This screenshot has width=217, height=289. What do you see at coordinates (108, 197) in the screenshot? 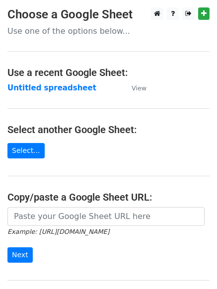
I see `h4: Copy/paste a Google Sheet URL:` at bounding box center [108, 197].